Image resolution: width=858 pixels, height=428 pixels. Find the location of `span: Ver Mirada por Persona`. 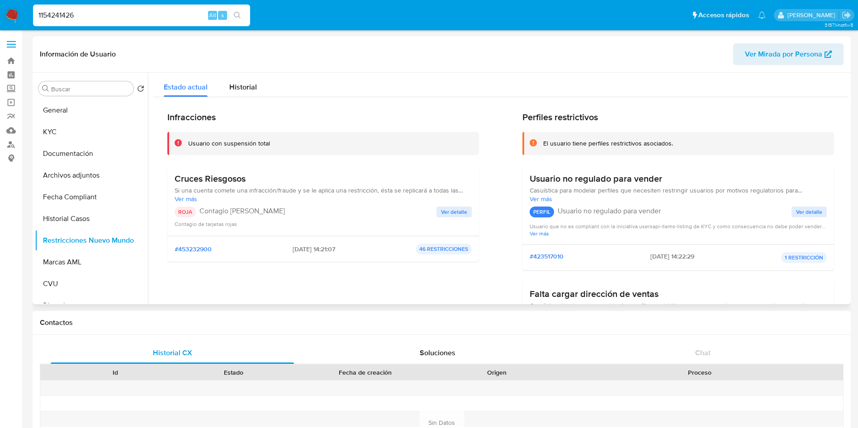

span: Ver Mirada por Persona is located at coordinates (783, 54).